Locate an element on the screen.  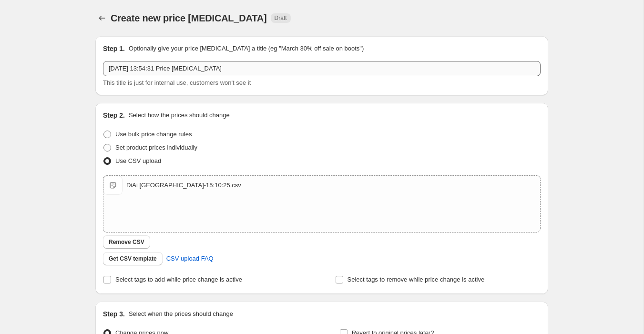
span: Select tags to remove while price change is active is located at coordinates (416, 279).